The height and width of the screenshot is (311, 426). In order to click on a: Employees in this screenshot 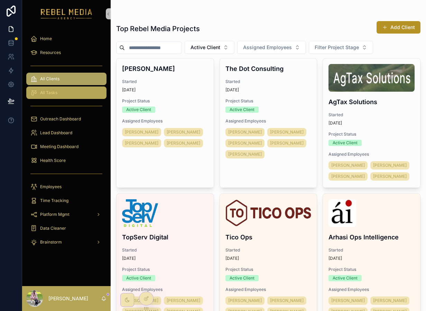, I will do `click(66, 187)`.